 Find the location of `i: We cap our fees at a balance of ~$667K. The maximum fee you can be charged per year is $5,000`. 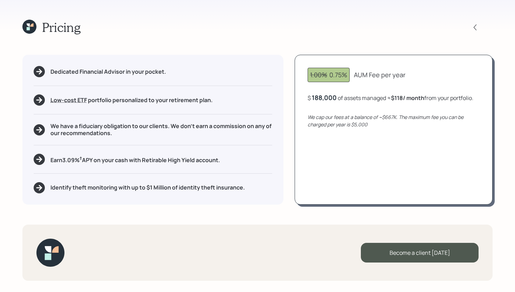

i: We cap our fees at a balance of ~$667K. The maximum fee you can be charged per year is $5,000 is located at coordinates (386, 121).